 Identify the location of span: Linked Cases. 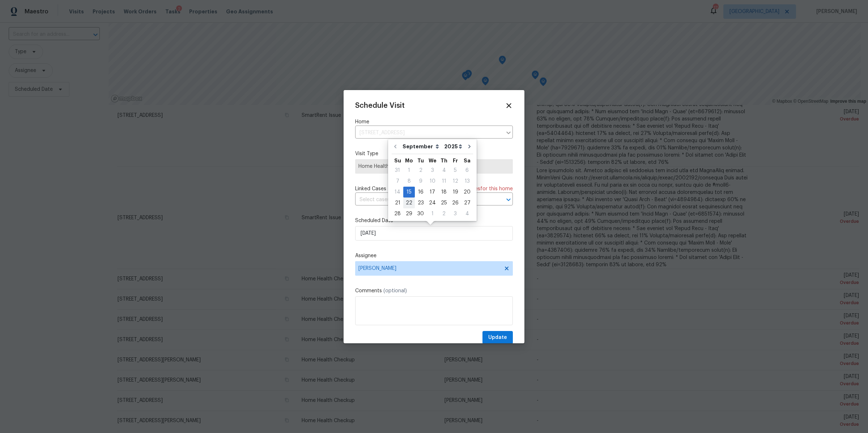
(371, 189).